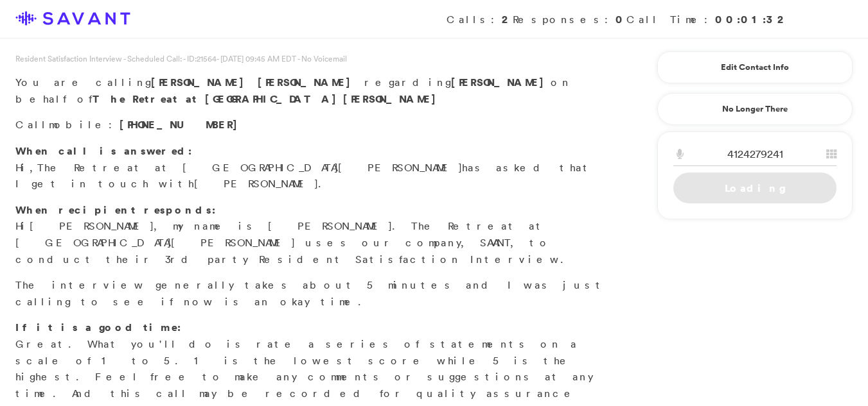  What do you see at coordinates (755, 188) in the screenshot?
I see `a: Loading` at bounding box center [755, 188].